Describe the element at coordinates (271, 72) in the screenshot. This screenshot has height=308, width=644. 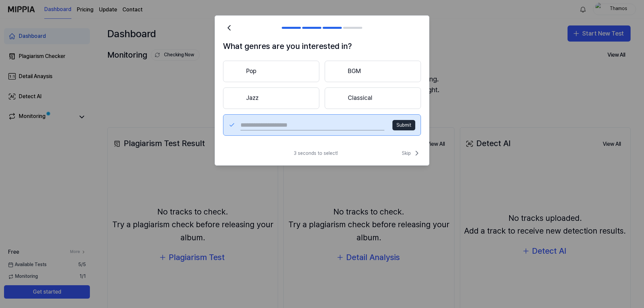
I see `button: Pop` at that location.